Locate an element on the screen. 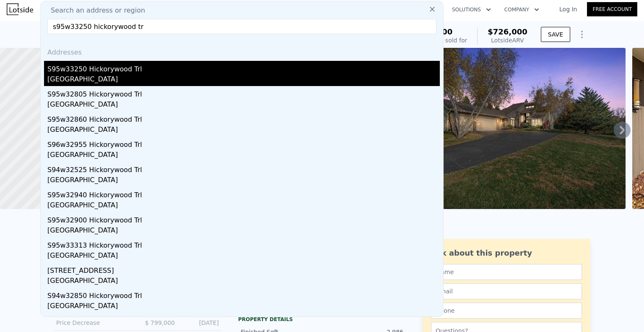 Image resolution: width=644 pixels, height=332 pixels. button: Solutions is located at coordinates (472, 10).